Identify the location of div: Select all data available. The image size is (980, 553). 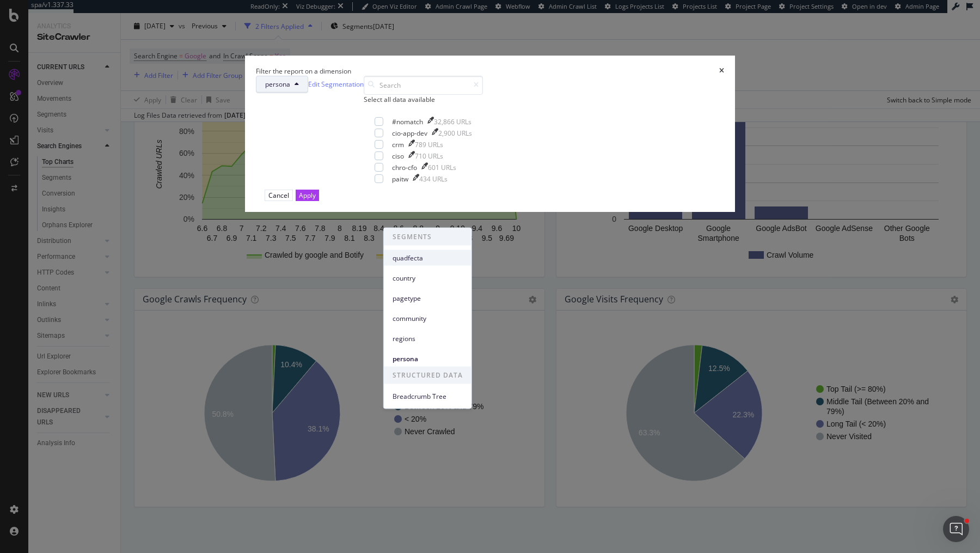
(423, 100).